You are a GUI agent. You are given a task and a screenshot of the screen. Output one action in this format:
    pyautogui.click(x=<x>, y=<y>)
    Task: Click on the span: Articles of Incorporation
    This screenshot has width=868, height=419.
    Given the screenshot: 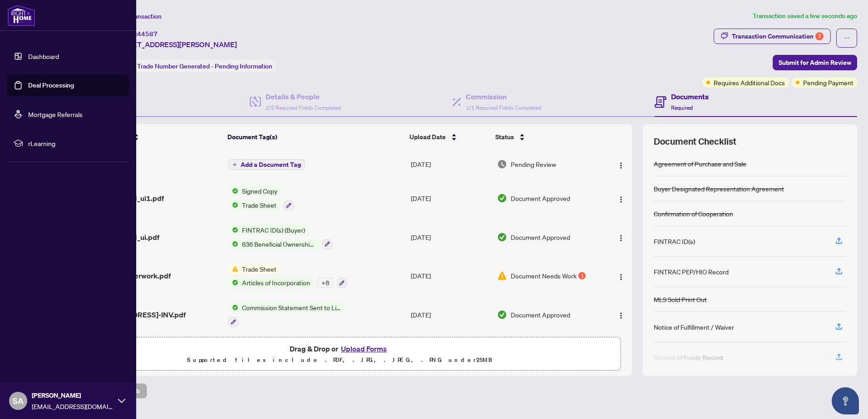 What is the action you would take?
    pyautogui.click(x=276, y=283)
    